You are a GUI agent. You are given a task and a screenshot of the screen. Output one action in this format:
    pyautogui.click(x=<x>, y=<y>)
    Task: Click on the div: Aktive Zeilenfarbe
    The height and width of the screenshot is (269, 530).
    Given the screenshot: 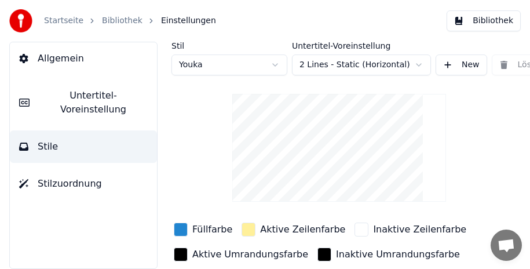 What is the action you would take?
    pyautogui.click(x=302, y=229)
    